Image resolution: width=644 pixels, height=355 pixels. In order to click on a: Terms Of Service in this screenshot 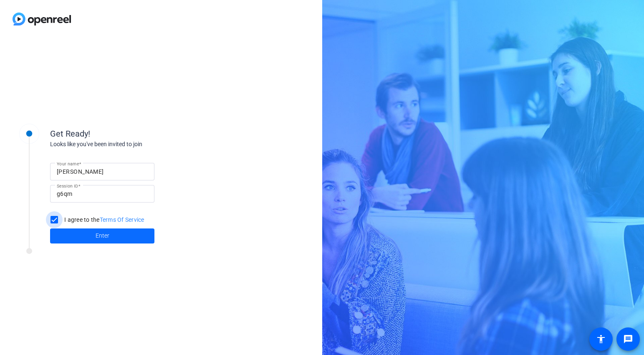, I will do `click(122, 220)`.